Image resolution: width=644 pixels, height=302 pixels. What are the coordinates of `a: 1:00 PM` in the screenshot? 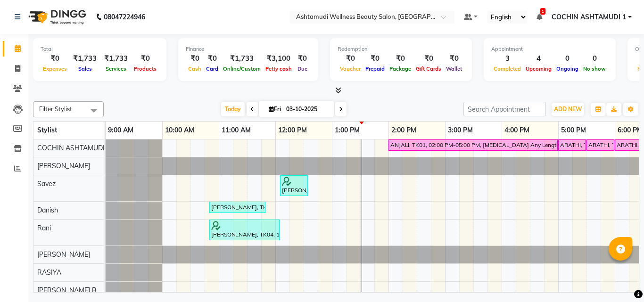 It's located at (347, 130).